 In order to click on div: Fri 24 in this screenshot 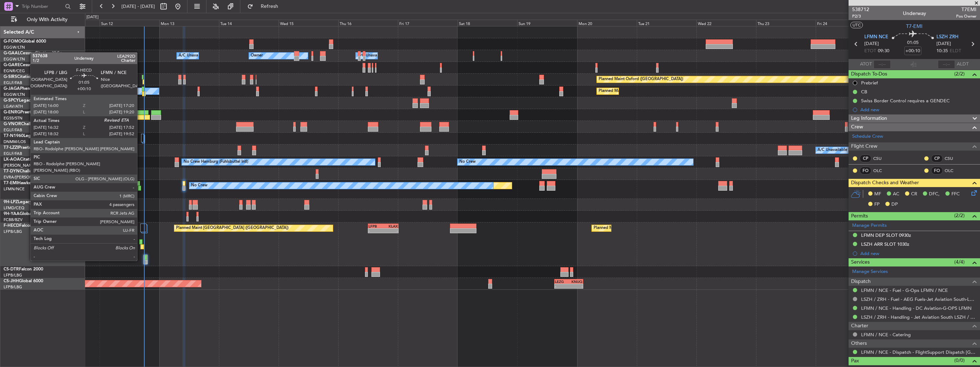, I will do `click(845, 23)`.